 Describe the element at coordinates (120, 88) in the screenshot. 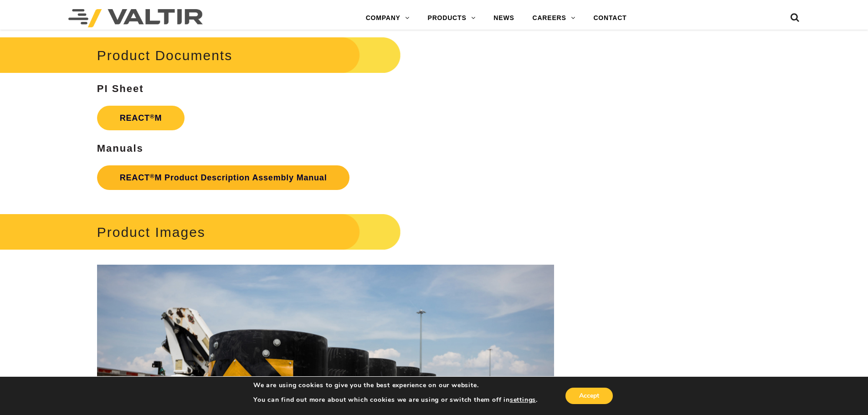

I see `strong: PI Sheet` at that location.